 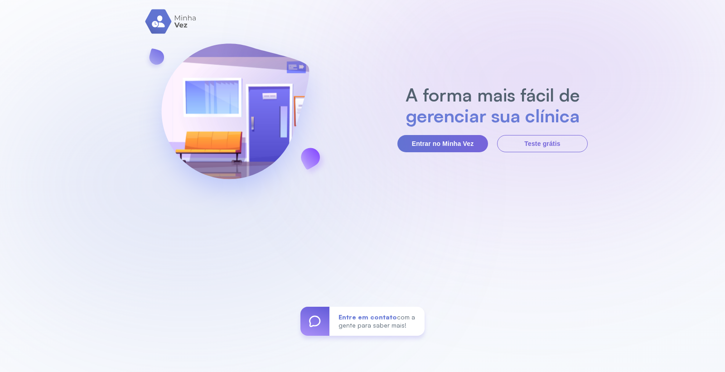 I want to click on img: logo.svg, so click(x=171, y=21).